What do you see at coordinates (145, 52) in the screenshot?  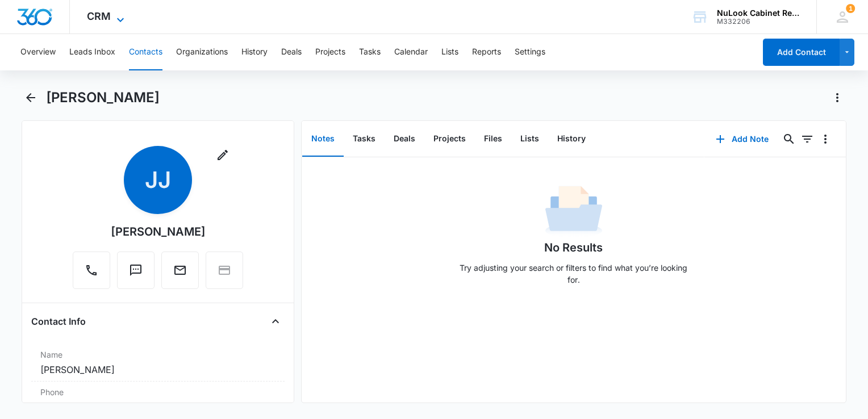 I see `button: Contacts` at bounding box center [145, 52].